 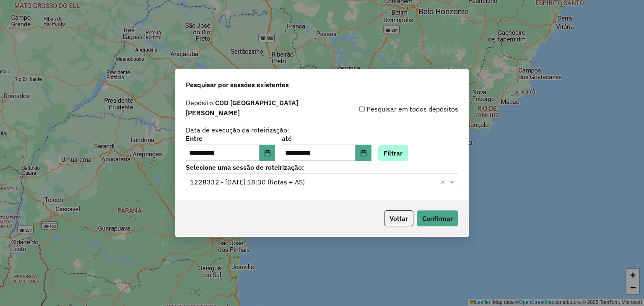 I want to click on button: Filtrar, so click(x=393, y=153).